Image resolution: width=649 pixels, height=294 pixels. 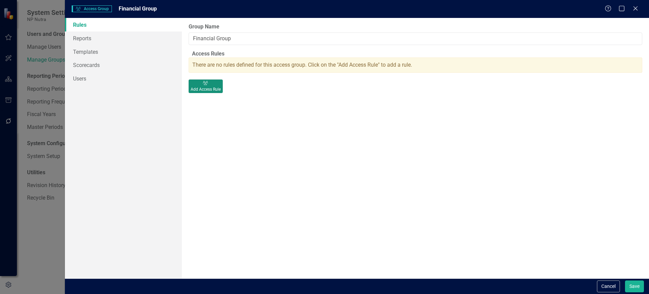 I want to click on a: Scorecards, so click(x=123, y=65).